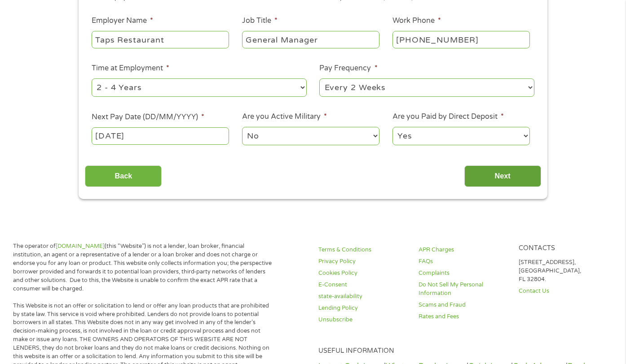  Describe the element at coordinates (463, 262) in the screenshot. I see `a: FAQs` at that location.